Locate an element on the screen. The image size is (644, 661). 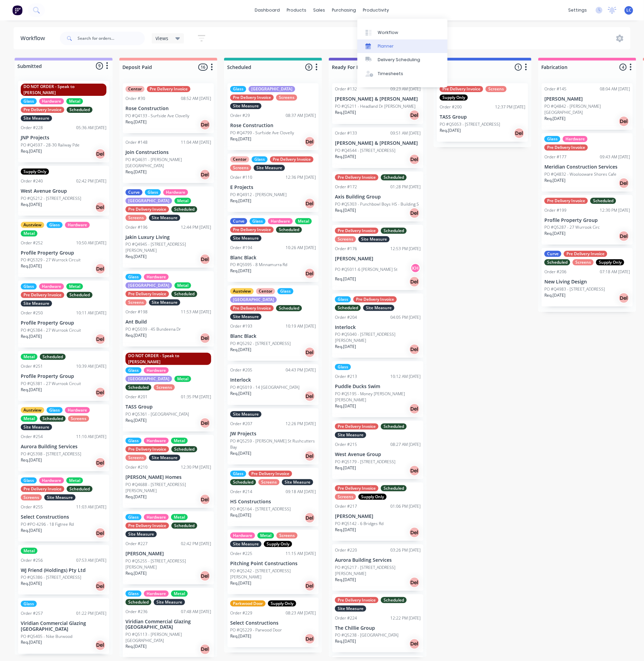
a: Workflow is located at coordinates (402, 33).